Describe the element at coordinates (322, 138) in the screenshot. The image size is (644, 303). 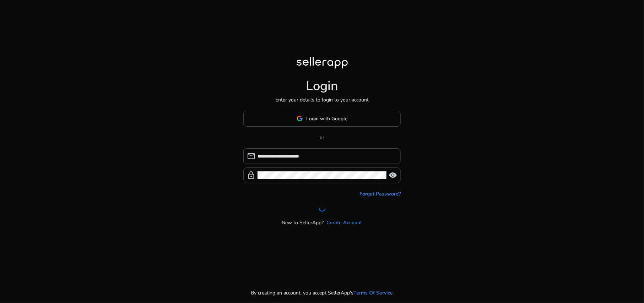
I see `p: or` at that location.